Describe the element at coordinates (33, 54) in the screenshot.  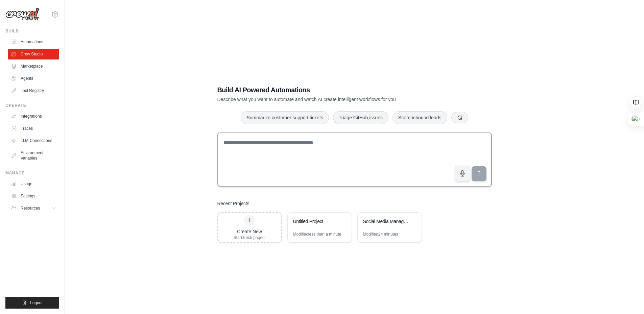
I see `a: Crew Studio` at that location.